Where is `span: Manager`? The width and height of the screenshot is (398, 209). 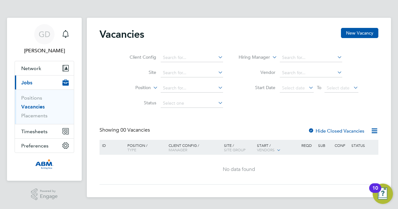
span: Manager is located at coordinates (178, 149).